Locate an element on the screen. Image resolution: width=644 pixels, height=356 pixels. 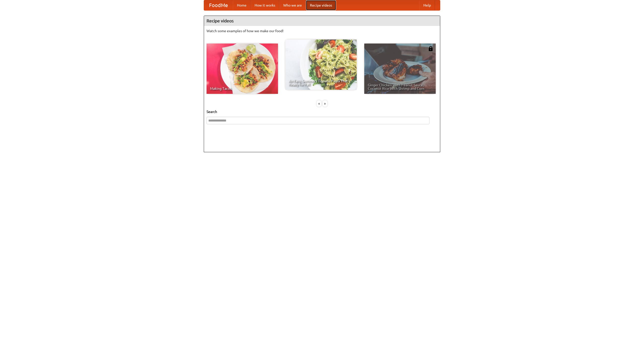
a: Recipe videos is located at coordinates (321, 6).